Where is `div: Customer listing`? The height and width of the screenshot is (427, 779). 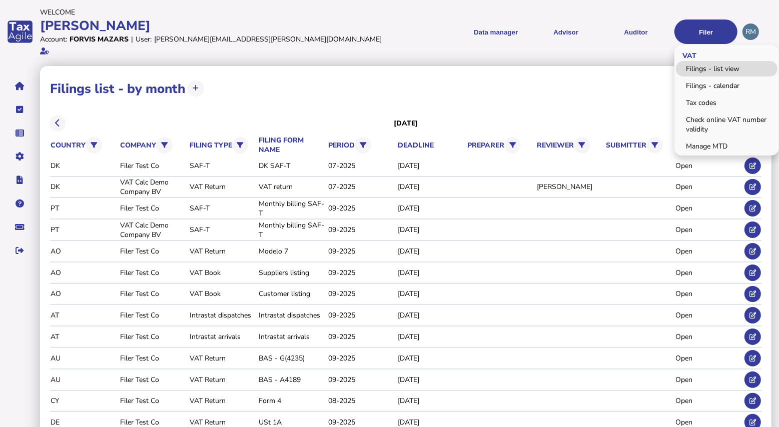 div: Customer listing is located at coordinates (292, 294).